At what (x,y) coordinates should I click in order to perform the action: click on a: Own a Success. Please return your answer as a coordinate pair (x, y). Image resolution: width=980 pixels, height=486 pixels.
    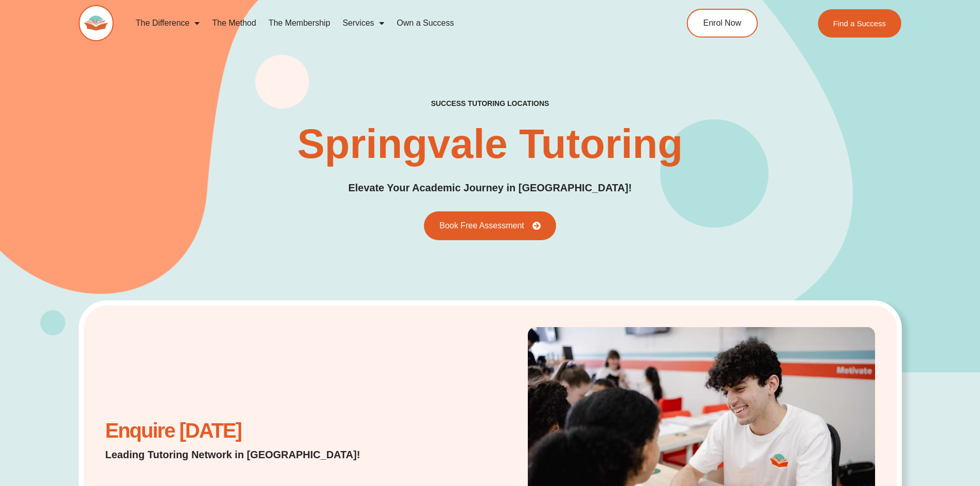
    Looking at the image, I should click on (425, 23).